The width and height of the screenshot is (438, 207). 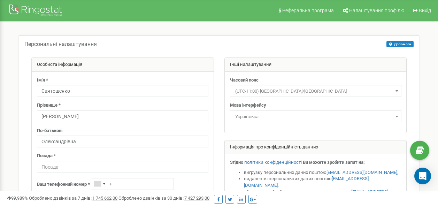 What do you see at coordinates (273, 162) in the screenshot?
I see `a: політики конфіденційності` at bounding box center [273, 162].